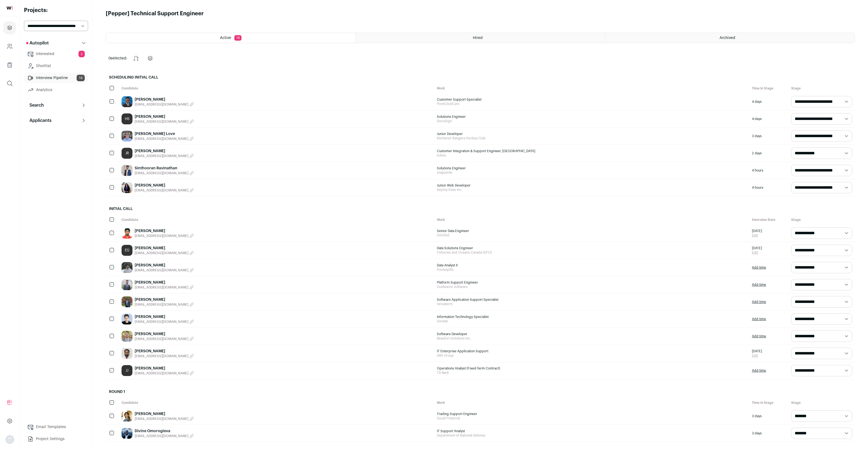  I want to click on span: Data Analyst II, so click(592, 265).